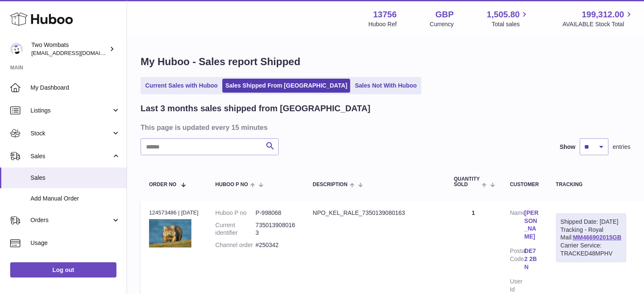 The width and height of the screenshot is (644, 294). What do you see at coordinates (467, 182) in the screenshot?
I see `span: Quantity Sold` at bounding box center [467, 182].